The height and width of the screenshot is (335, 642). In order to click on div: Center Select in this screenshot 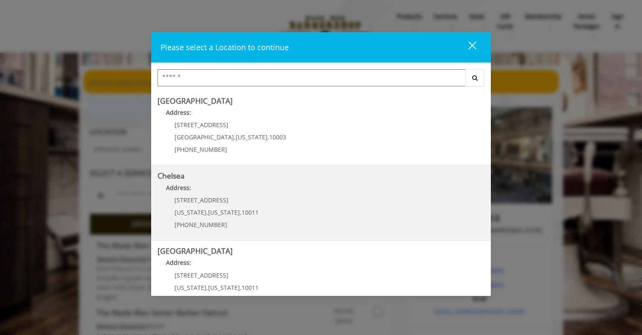, I will do `click(321, 80)`.